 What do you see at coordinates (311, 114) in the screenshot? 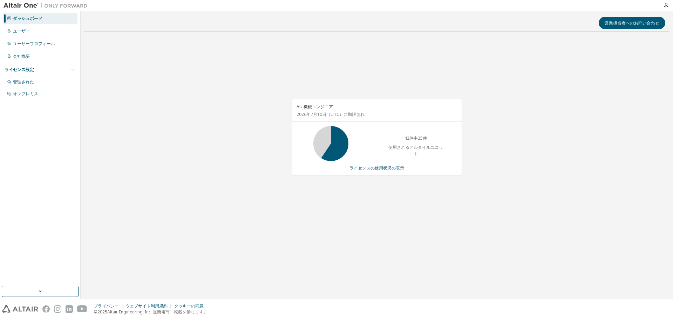
I see `font: 2026年7月10日` at bounding box center [311, 114].